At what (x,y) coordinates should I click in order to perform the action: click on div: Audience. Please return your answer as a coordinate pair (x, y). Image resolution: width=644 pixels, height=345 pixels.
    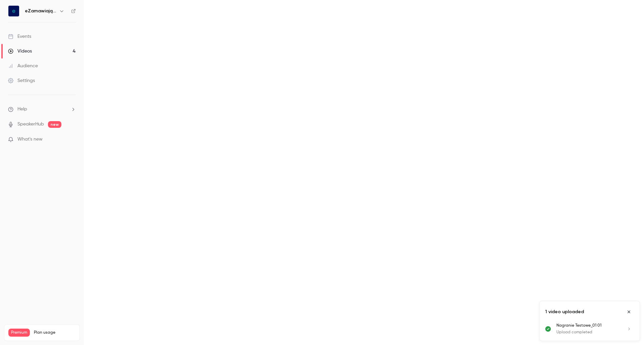
    Looking at the image, I should click on (23, 66).